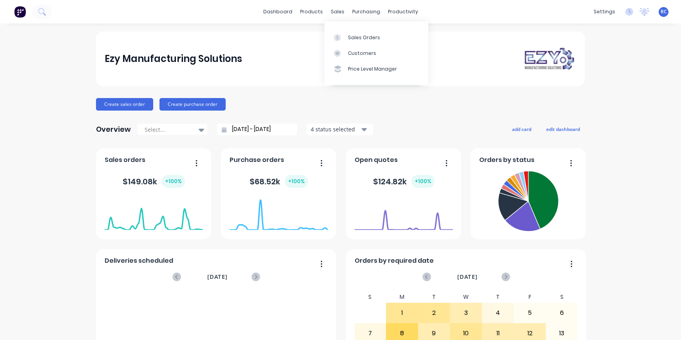  I want to click on button: edit dashboard, so click(563, 129).